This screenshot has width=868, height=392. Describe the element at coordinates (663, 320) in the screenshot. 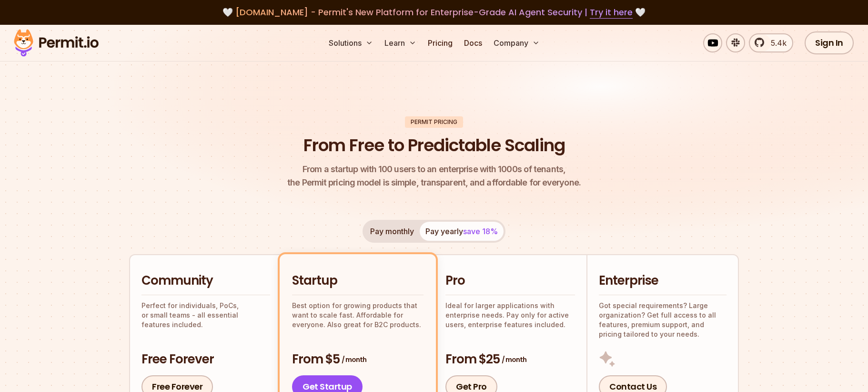

I see `p: Got special requirements? Large organization? Get full access to all features, premium support, a...` at that location.